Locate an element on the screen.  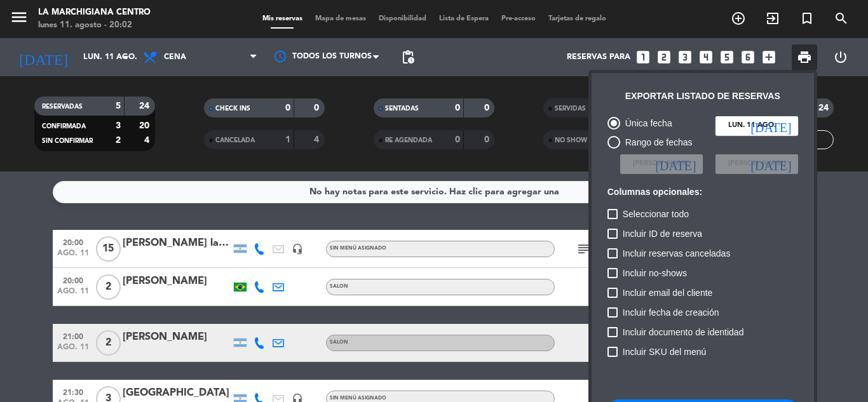
span: Incluir reservas canceladas is located at coordinates (677, 253).